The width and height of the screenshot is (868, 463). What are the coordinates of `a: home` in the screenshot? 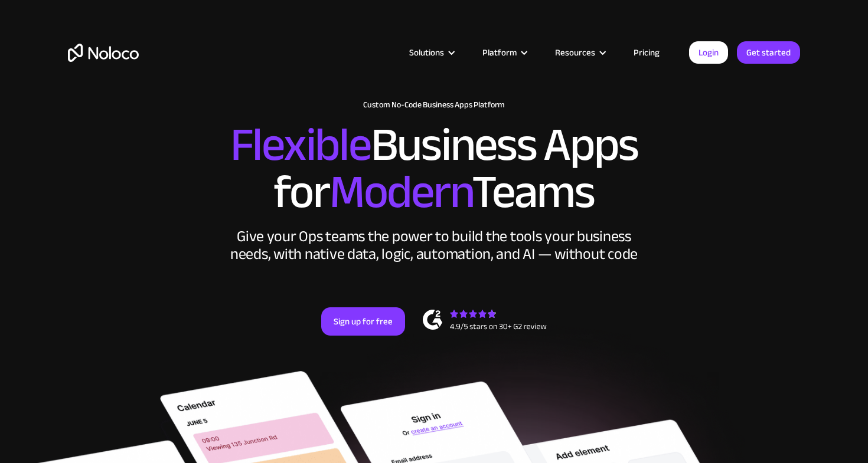 It's located at (103, 53).